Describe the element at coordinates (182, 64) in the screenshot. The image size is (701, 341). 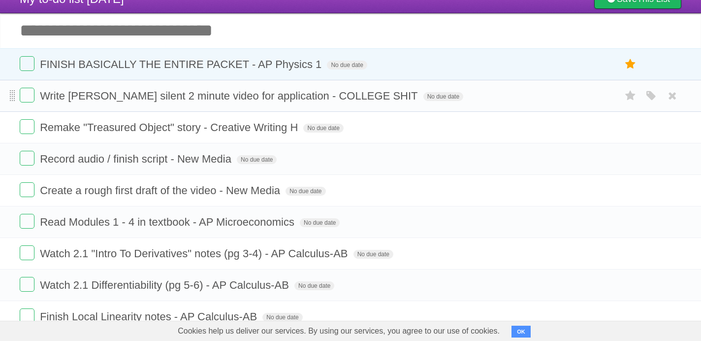
I see `span: FINISH BASICALLY THE ENTIRE PACKET - AP Physics 1` at that location.